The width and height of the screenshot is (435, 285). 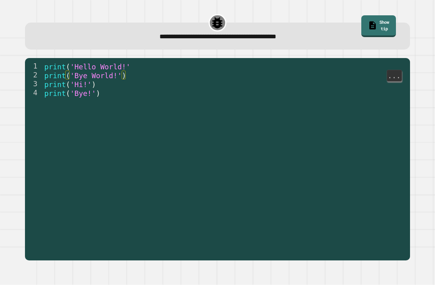 I want to click on span: 'Hi!', so click(x=81, y=85).